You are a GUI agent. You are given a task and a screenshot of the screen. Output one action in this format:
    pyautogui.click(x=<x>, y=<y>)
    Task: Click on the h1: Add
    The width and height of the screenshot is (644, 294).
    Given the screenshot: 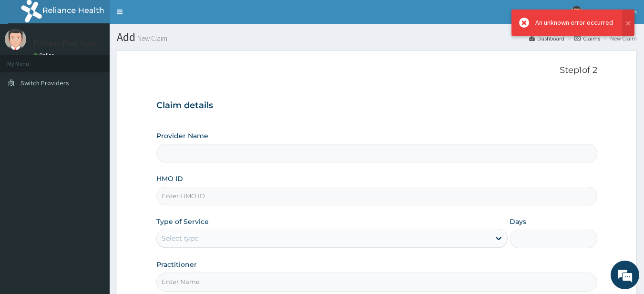 What is the action you would take?
    pyautogui.click(x=377, y=37)
    